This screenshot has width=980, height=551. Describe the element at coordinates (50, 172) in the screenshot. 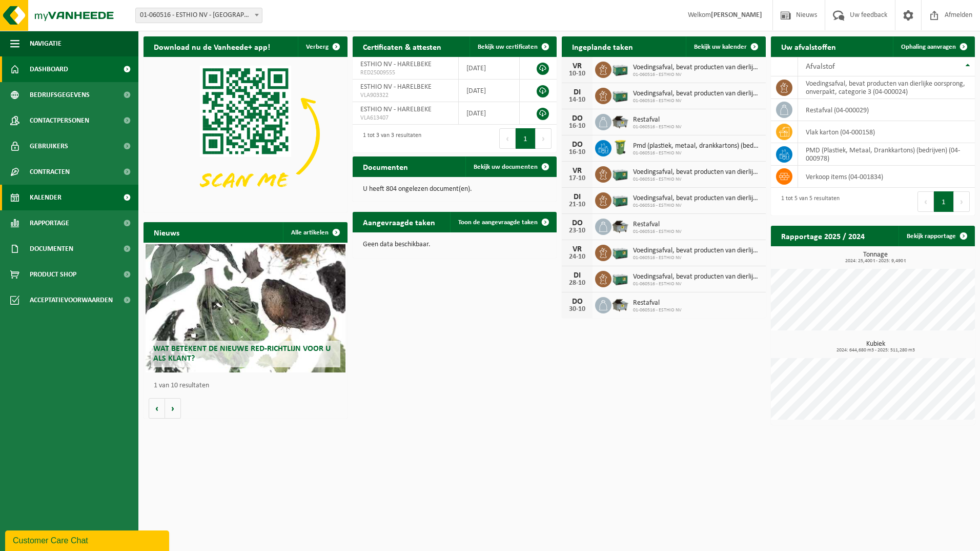

I see `span: Contracten` at that location.